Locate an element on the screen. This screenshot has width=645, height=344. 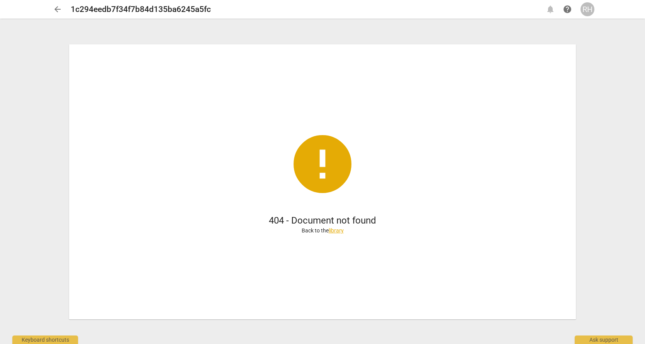
h2: 1c294eedb7f34f7b84d135ba6245a5fc is located at coordinates (141, 9).